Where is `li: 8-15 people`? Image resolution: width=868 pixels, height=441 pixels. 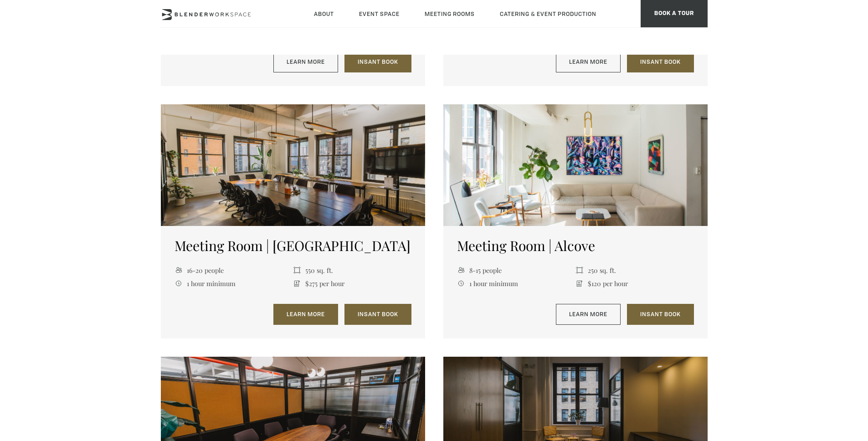 li: 8-15 people is located at coordinates (516, 269).